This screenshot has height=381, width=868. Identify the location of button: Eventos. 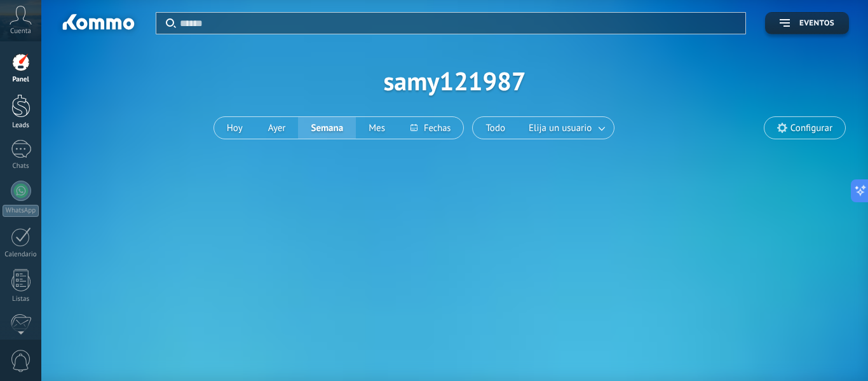
(806, 23).